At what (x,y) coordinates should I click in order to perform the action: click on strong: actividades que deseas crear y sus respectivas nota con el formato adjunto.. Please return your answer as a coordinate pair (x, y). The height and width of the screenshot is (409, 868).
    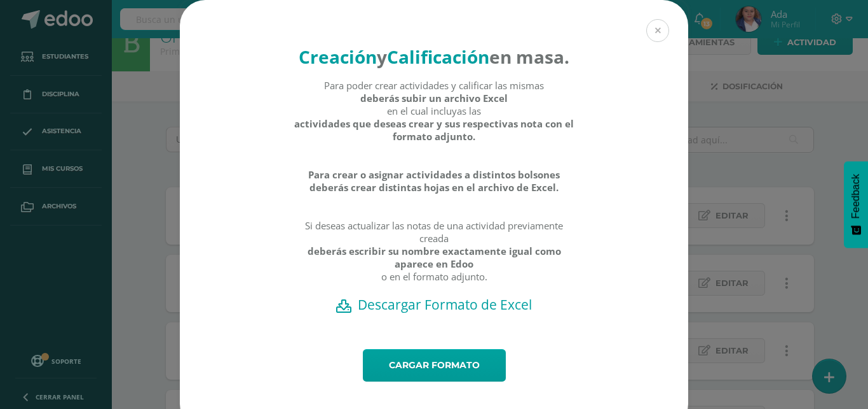
    Looking at the image, I should click on (434, 130).